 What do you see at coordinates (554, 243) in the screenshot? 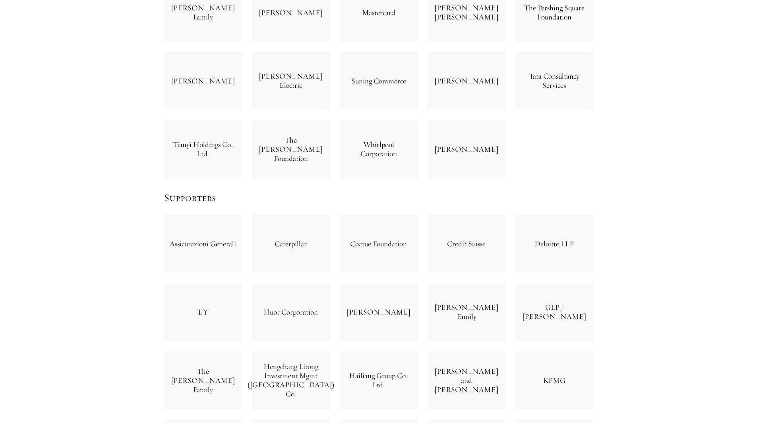
I see `div: Deloitte LLP` at bounding box center [554, 243].